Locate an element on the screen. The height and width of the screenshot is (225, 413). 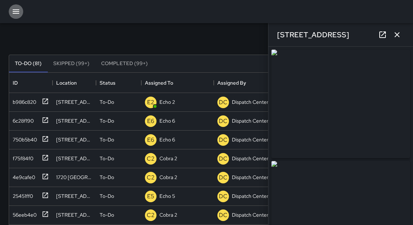
div: b986c820 is located at coordinates (23, 101).